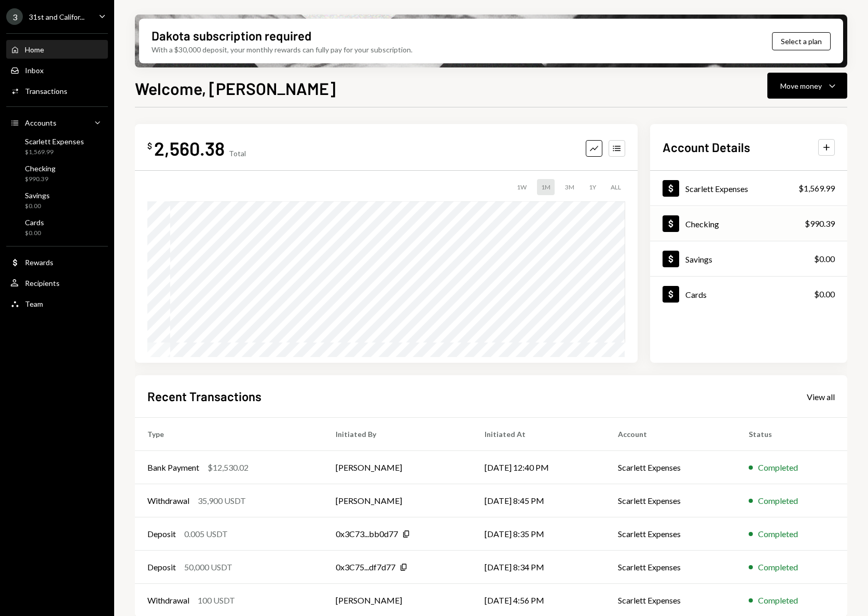  Describe the element at coordinates (208, 567) in the screenshot. I see `div: 50,000 USDT` at that location.